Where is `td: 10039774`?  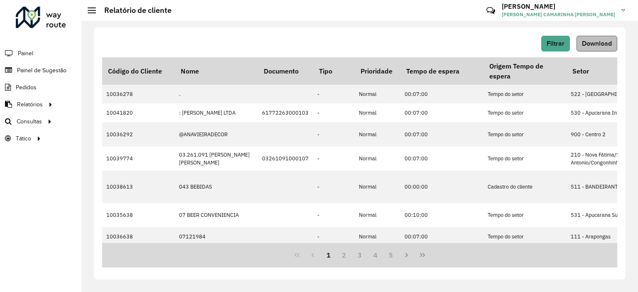
td: 10039774 is located at coordinates (138, 159).